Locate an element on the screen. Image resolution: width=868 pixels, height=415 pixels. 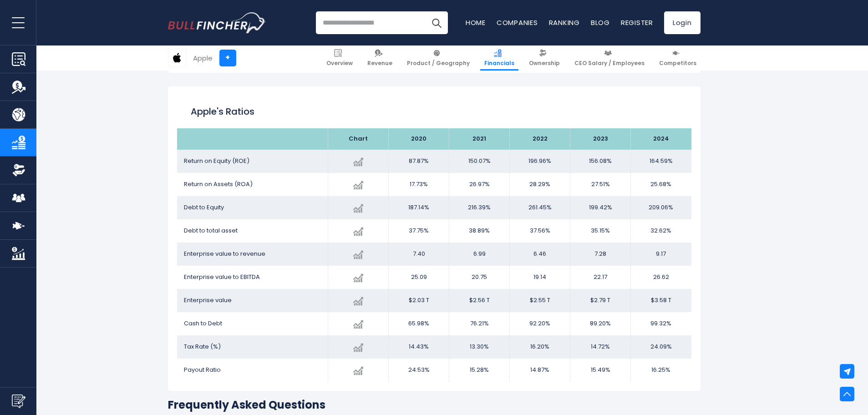
td: 22.17 is located at coordinates (601, 277).